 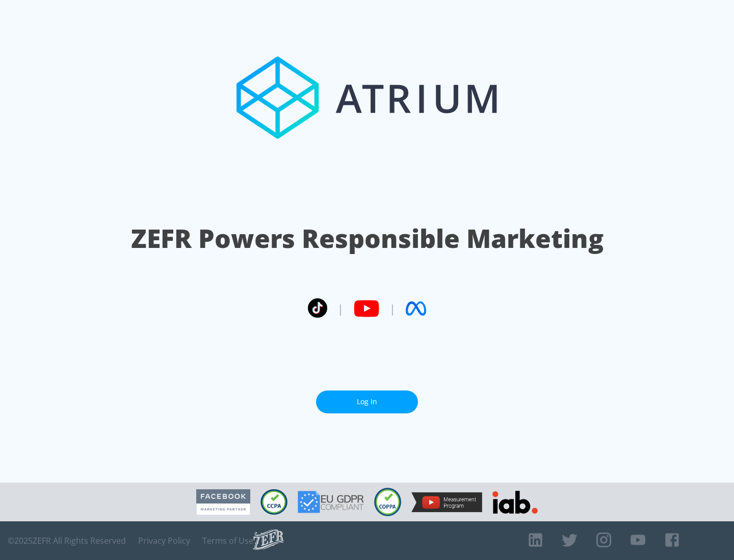 I want to click on img: COPPA Compliant, so click(x=387, y=502).